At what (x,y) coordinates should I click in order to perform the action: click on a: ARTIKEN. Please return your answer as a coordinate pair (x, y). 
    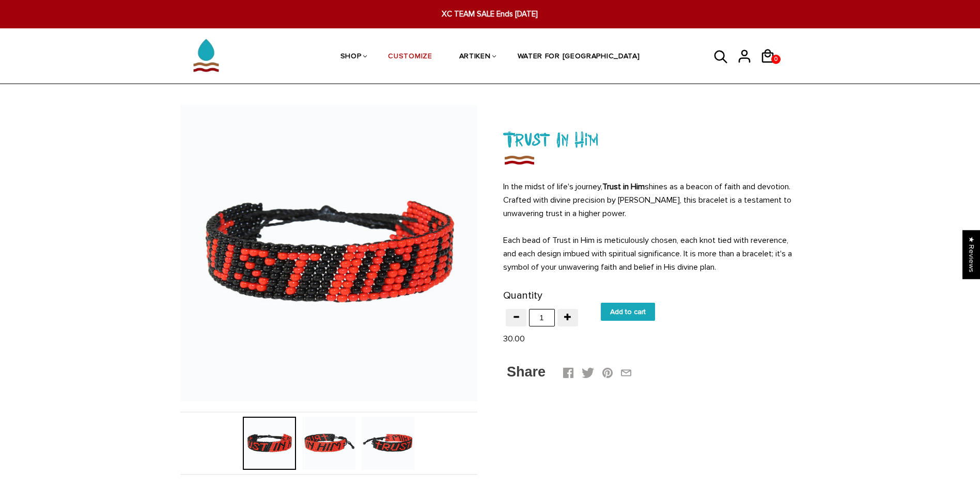
    Looking at the image, I should click on (475, 57).